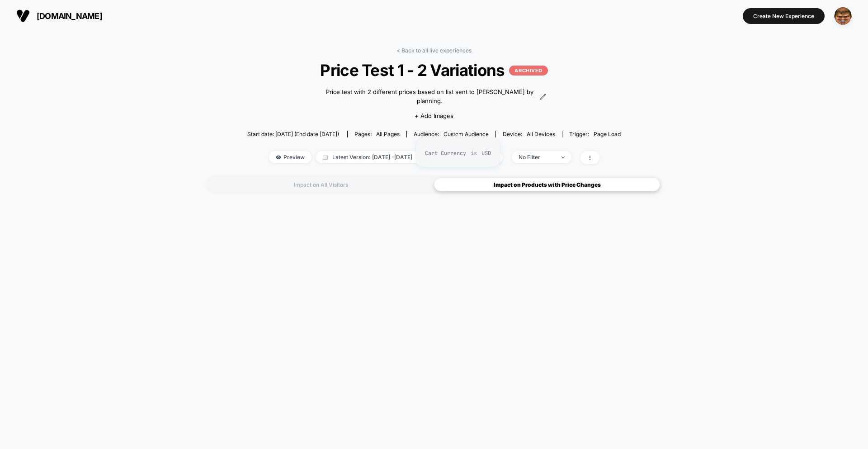 The width and height of the screenshot is (868, 449). Describe the element at coordinates (547, 184) in the screenshot. I see `div: Impact on Products with Price Changes` at that location.